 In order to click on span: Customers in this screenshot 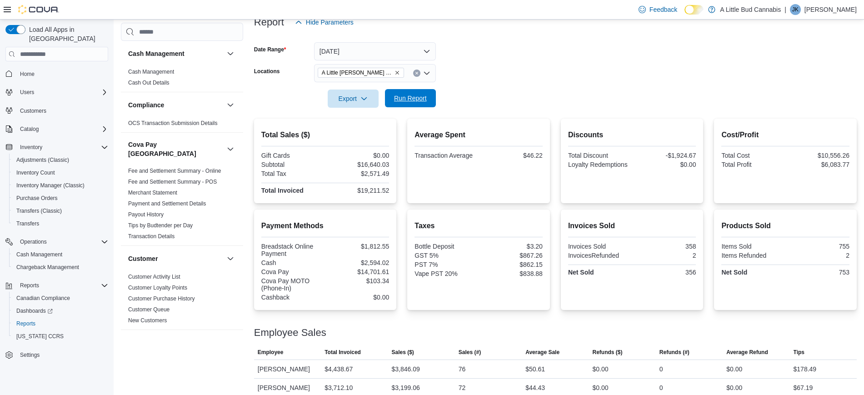, I will do `click(62, 110)`.